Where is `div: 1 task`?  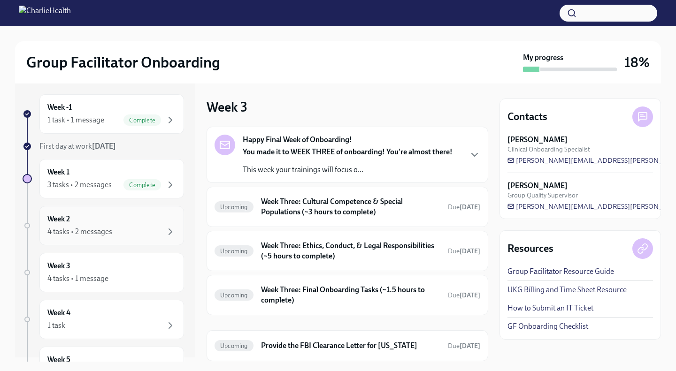 div: 1 task is located at coordinates (56, 326).